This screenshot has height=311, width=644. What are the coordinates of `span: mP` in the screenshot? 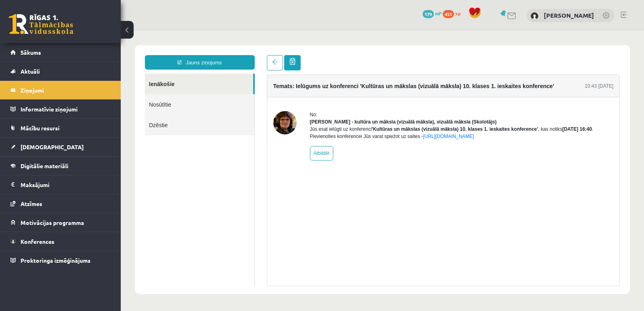 It's located at (438, 13).